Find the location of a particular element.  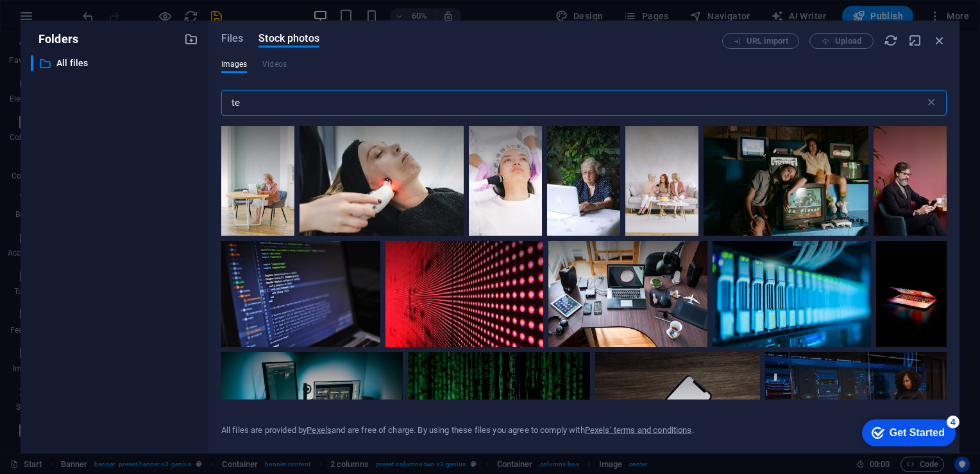

div: Get Started is located at coordinates (66, 20).